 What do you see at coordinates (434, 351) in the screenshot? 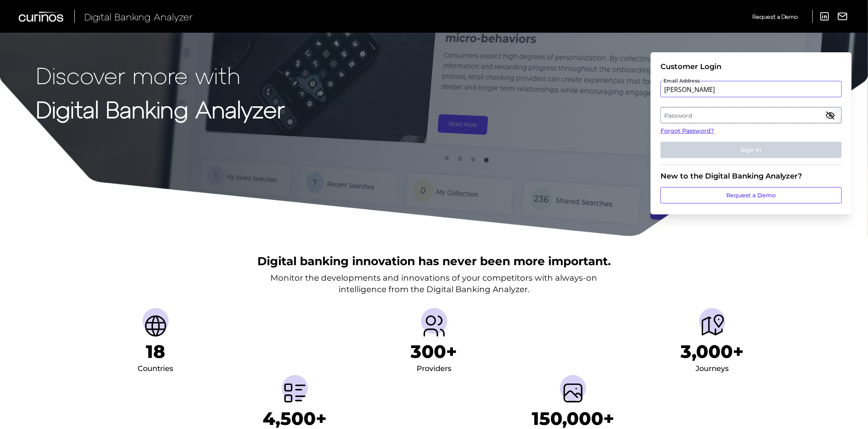
I see `h1: 300+` at bounding box center [434, 351].